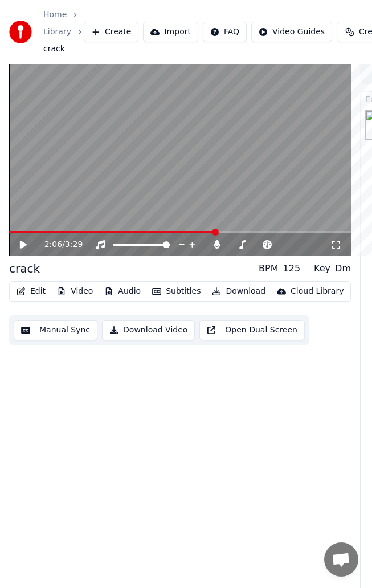 The image size is (372, 588). What do you see at coordinates (322, 268) in the screenshot?
I see `div: Key` at bounding box center [322, 268].